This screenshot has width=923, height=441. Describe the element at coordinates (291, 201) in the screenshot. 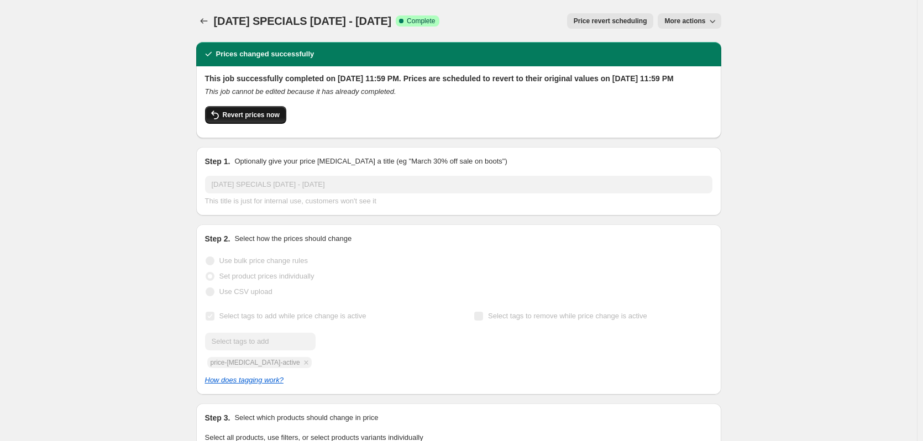

I see `span: This title is just for internal use, customers won't see it` at that location.